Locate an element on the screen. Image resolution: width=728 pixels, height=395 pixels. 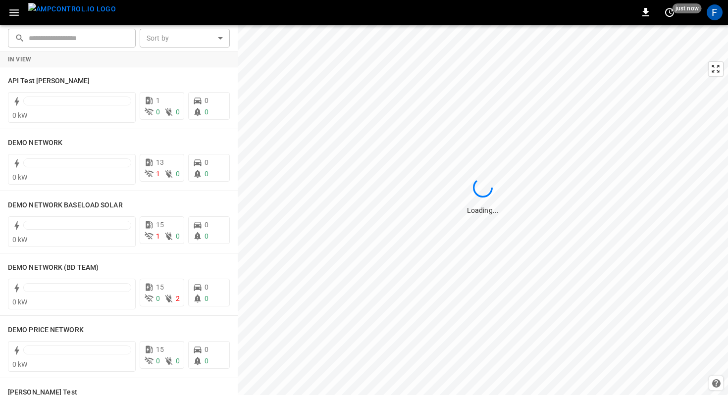
span: just now is located at coordinates (687, 8).